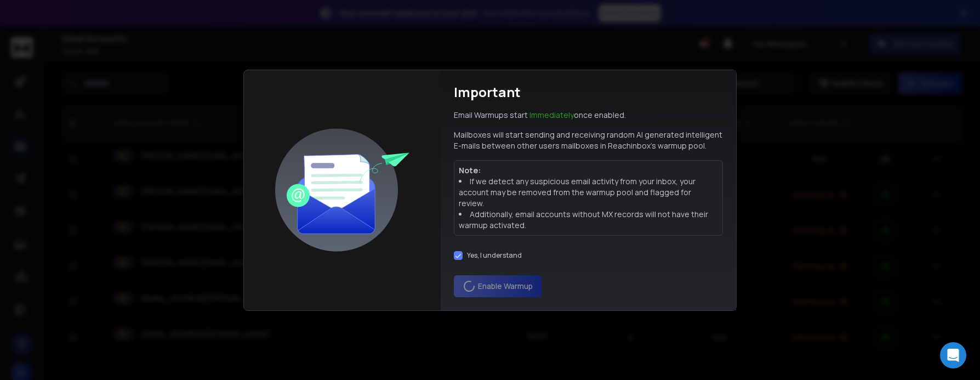 This screenshot has height=380, width=980. I want to click on li: If we detect any suspicious email activity from your inbox, your account may be removed from the ..., so click(588, 192).